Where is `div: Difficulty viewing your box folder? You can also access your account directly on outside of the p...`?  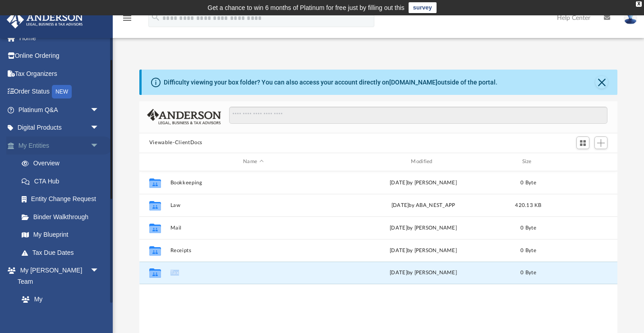 div: Difficulty viewing your box folder? You can also access your account directly on outside of the p... is located at coordinates (331, 83).